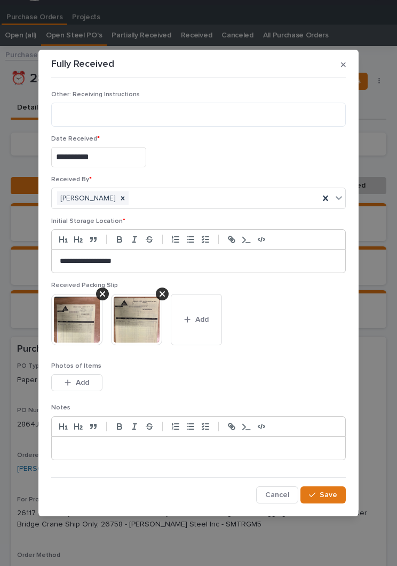 The image size is (397, 566). What do you see at coordinates (277, 495) in the screenshot?
I see `button: Cancel` at bounding box center [277, 495].